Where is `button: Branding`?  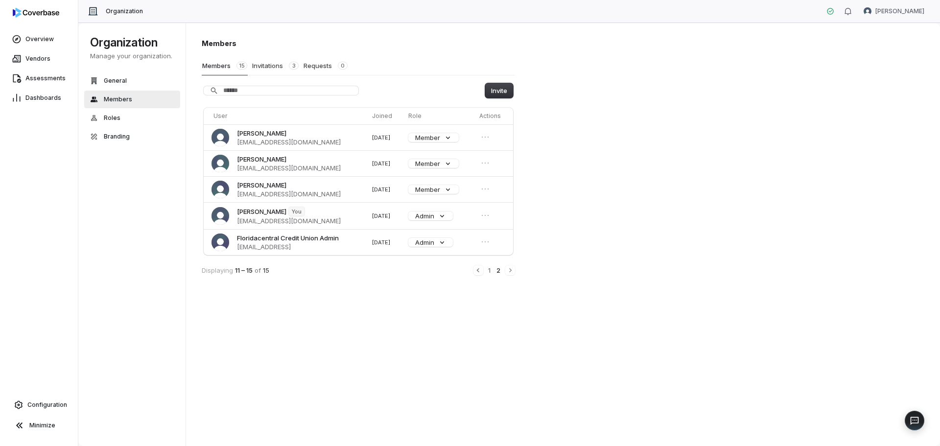
button: Branding is located at coordinates (132, 137).